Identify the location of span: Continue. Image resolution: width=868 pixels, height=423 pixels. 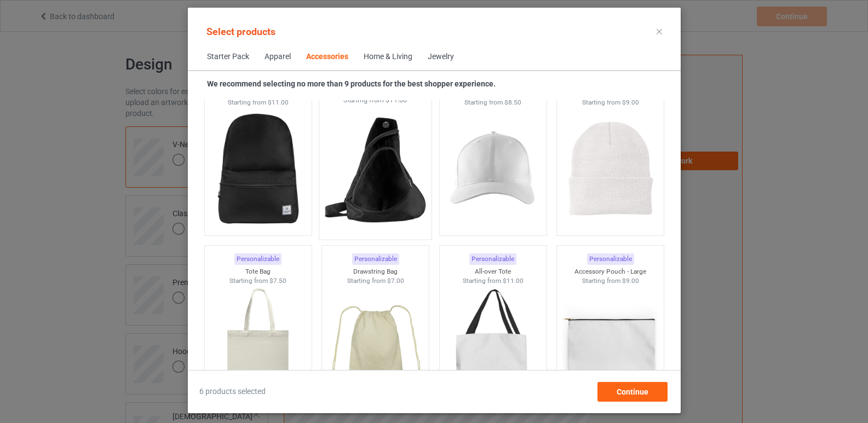
(632, 392).